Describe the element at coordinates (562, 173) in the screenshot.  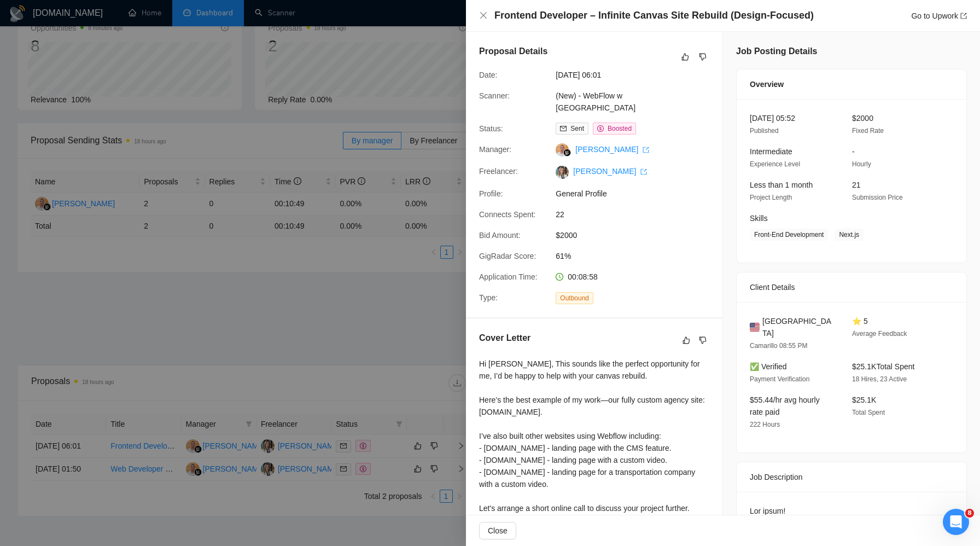
I see `img: c1Ey8r4uNlh2gIchkrgzsh0Z0YM2jN9PkLgd7btycK8ufYrS2LziWYQe8V6lloiQxN` at that location.